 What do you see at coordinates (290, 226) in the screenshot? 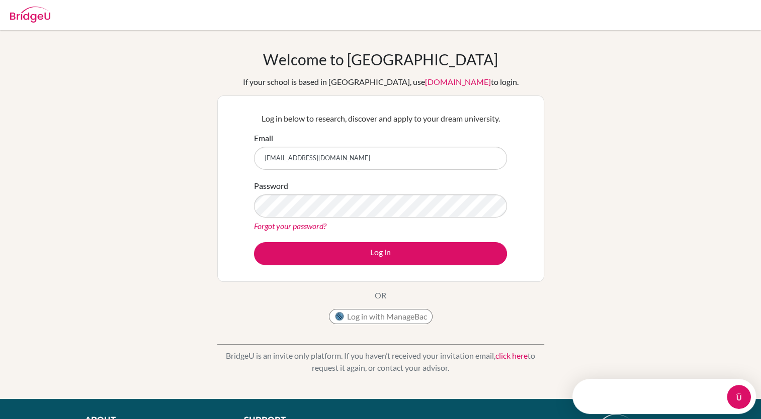
I see `a: Forgot your password?` at bounding box center [290, 226].